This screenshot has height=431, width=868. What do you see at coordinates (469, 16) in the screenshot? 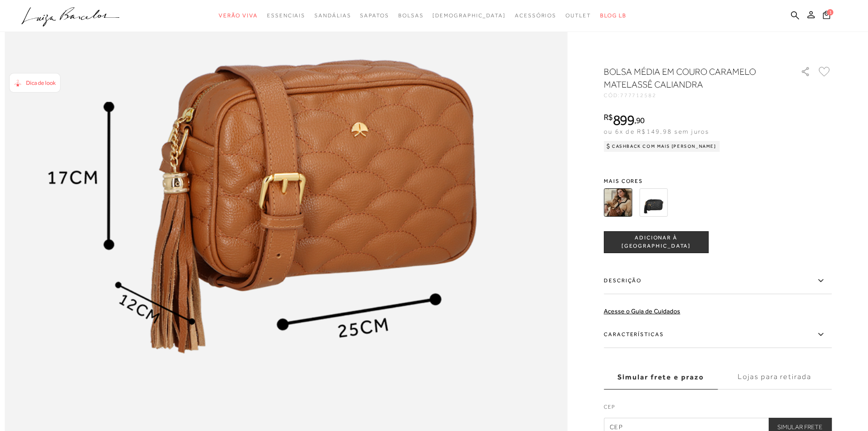
I see `a: noSubCategoriesText` at bounding box center [469, 16].